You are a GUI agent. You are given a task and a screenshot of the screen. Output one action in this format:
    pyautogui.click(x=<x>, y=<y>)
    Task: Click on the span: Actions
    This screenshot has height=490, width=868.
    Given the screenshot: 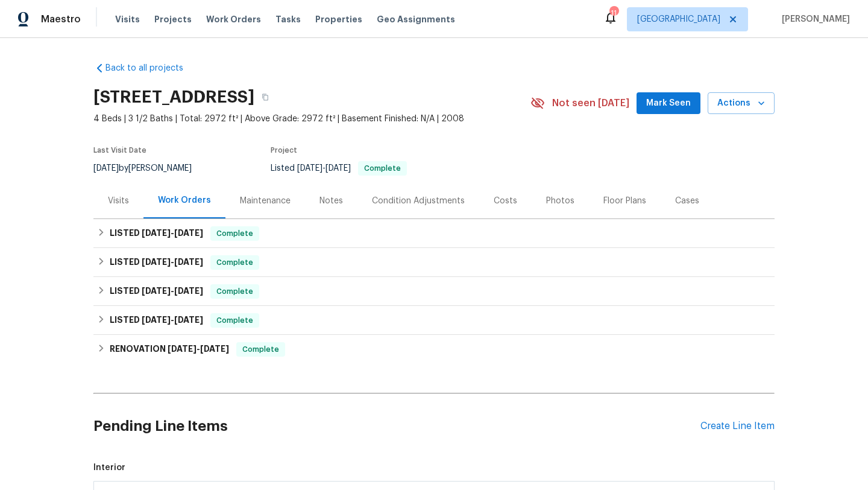 What is the action you would take?
    pyautogui.click(x=741, y=103)
    